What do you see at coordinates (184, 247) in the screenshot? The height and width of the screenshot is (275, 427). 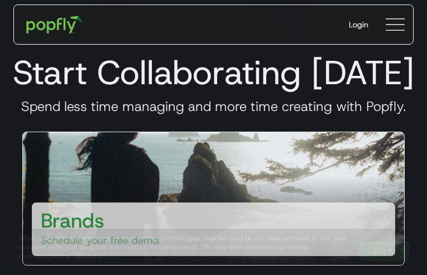 I see `div: When you visit or log in, cookies and similar technologies may be used by our data partners to li...` at bounding box center [184, 247].